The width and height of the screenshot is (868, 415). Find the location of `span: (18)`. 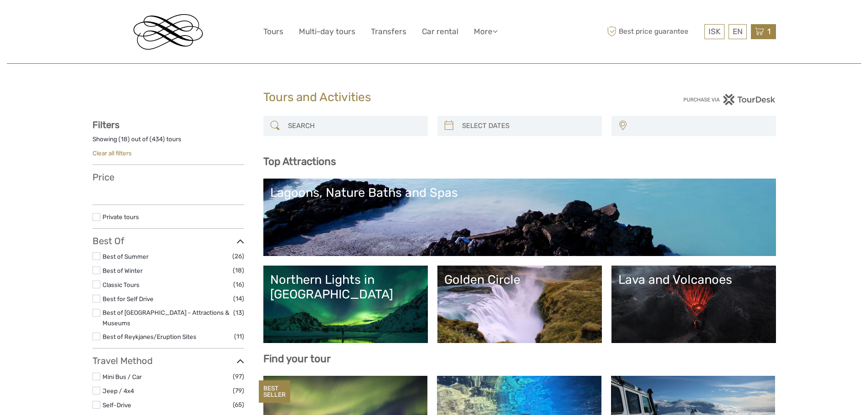

span: (18) is located at coordinates (238, 270).